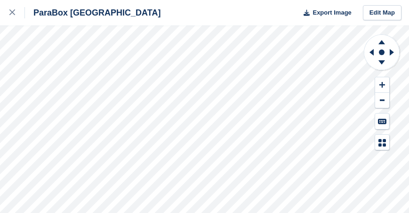 Image resolution: width=409 pixels, height=213 pixels. I want to click on button: Zoom Out, so click(382, 100).